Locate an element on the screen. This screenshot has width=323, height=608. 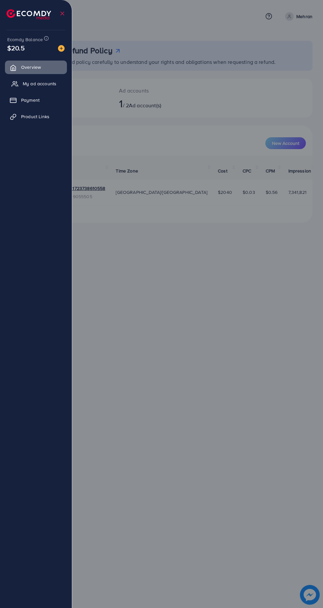
span: Payment is located at coordinates (30, 100).